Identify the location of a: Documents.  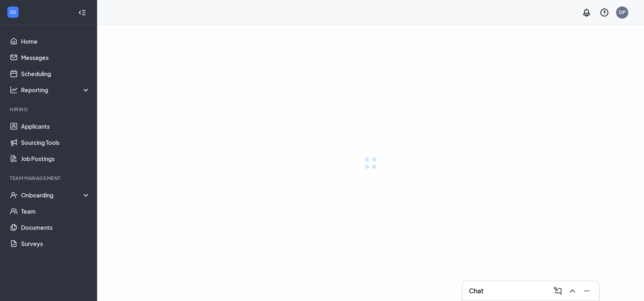
(55, 227).